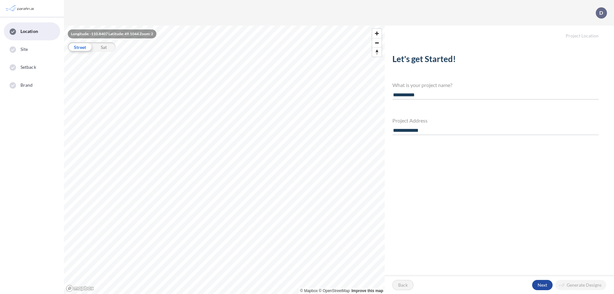 The height and width of the screenshot is (294, 614). Describe the element at coordinates (543, 285) in the screenshot. I see `p: Next` at that location.